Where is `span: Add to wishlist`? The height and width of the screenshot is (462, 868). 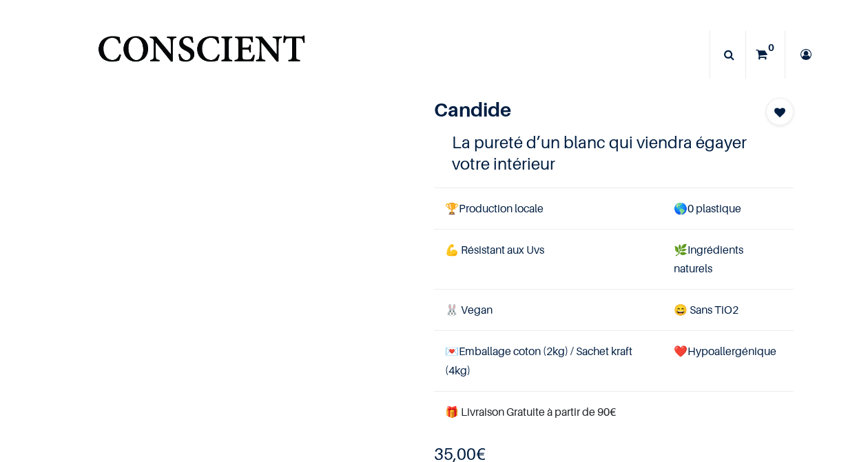 span: Add to wishlist is located at coordinates (780, 112).